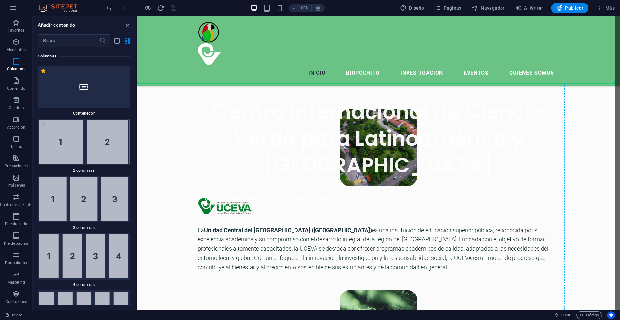  Describe the element at coordinates (412, 8) in the screenshot. I see `div: Diseño (Ctrl+Alt+Y)` at that location.